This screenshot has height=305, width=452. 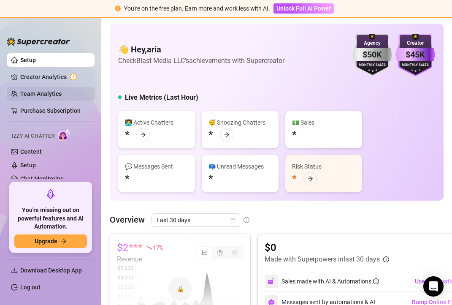 What do you see at coordinates (240, 166) in the screenshot?
I see `div: 📪 Unread Messages` at bounding box center [240, 166].